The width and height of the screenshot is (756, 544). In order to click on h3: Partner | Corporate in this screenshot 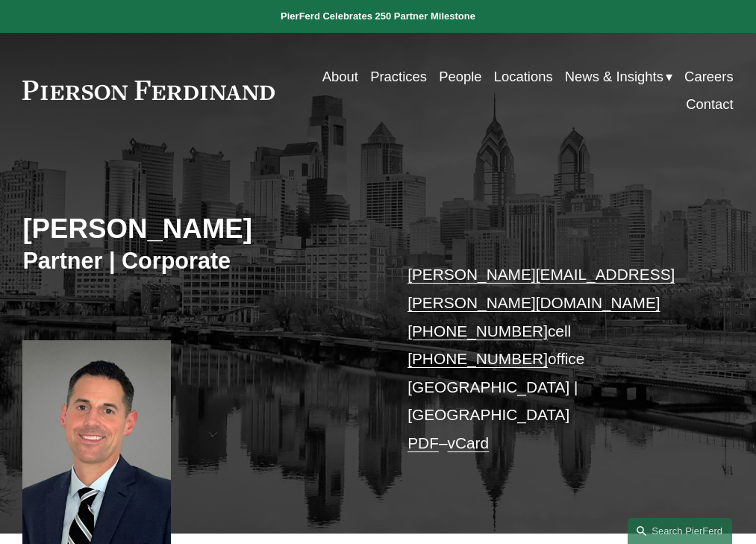, I will do `click(200, 261)`.